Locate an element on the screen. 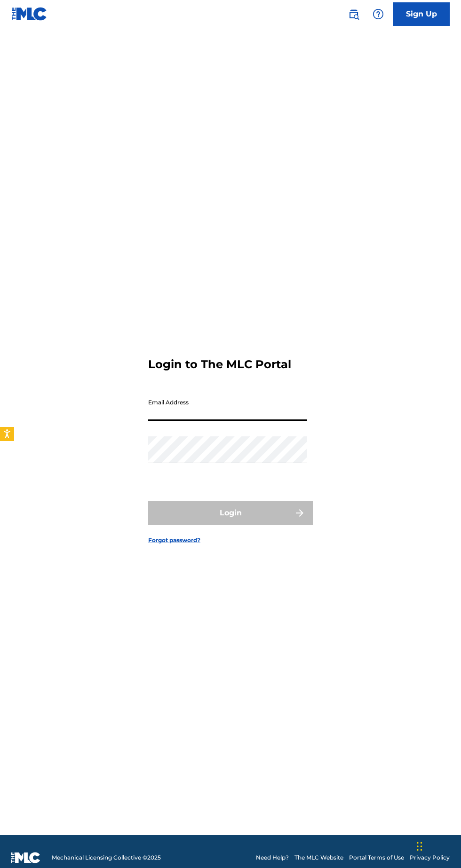 The width and height of the screenshot is (461, 868). img: help is located at coordinates (378, 14).